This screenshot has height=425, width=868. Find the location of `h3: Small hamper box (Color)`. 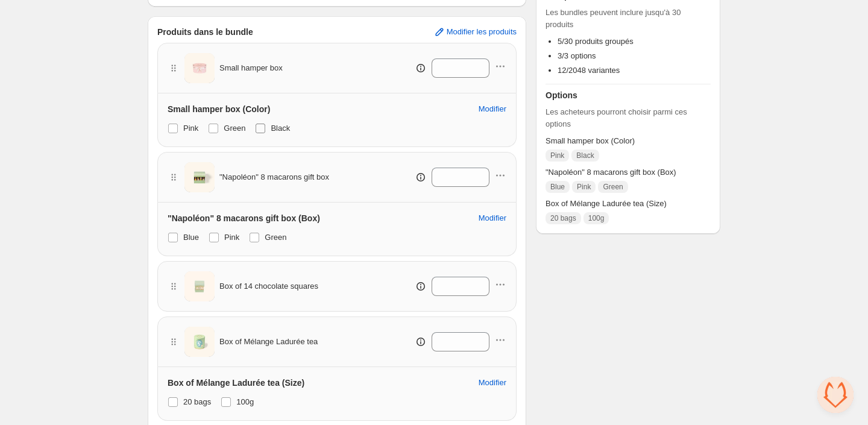

h3: Small hamper box (Color) is located at coordinates (219, 109).